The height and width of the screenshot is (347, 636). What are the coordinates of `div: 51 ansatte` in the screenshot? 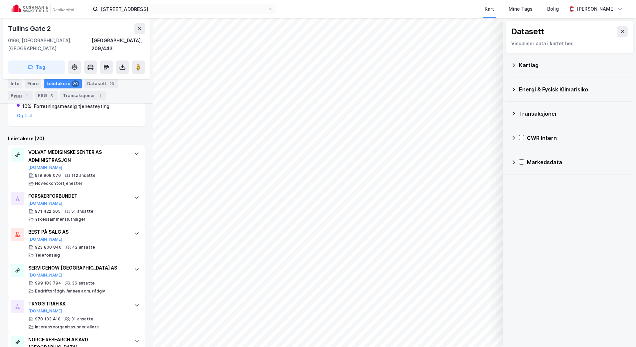 It's located at (82, 212).